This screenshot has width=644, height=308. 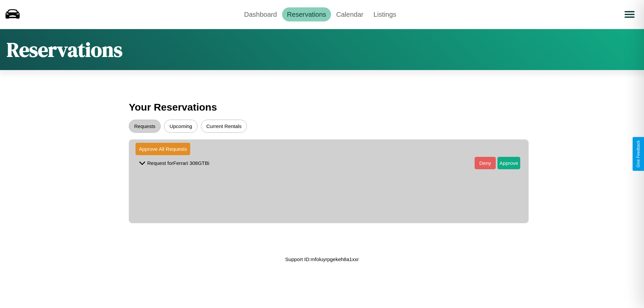 I want to click on p: Request for Ferrari 308GTBi, so click(x=178, y=163).